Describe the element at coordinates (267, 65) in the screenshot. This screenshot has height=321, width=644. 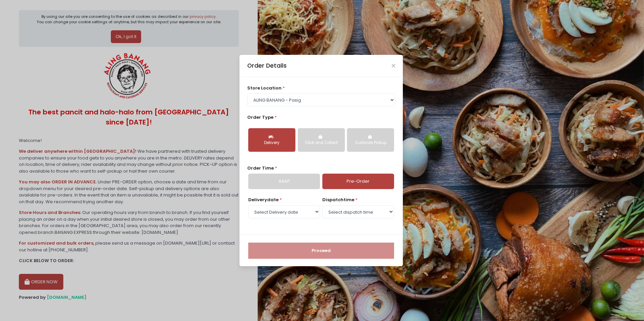
I see `div: Order Details` at that location.